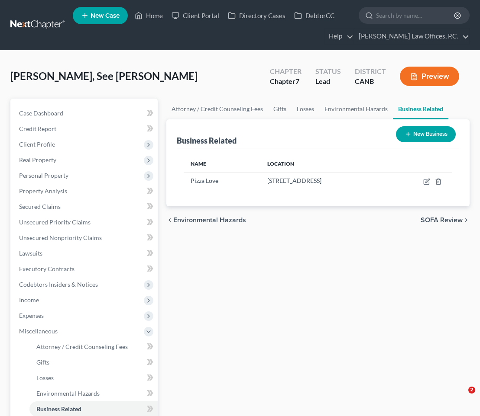  I want to click on span: Secured Claims, so click(40, 206).